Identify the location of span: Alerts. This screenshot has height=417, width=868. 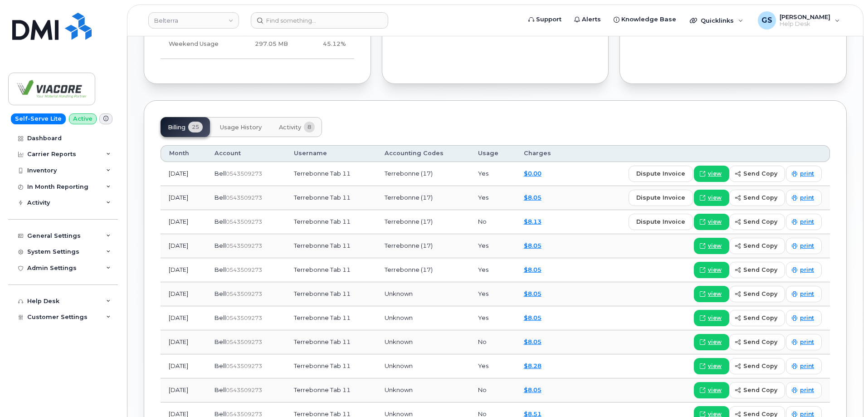
(592, 20).